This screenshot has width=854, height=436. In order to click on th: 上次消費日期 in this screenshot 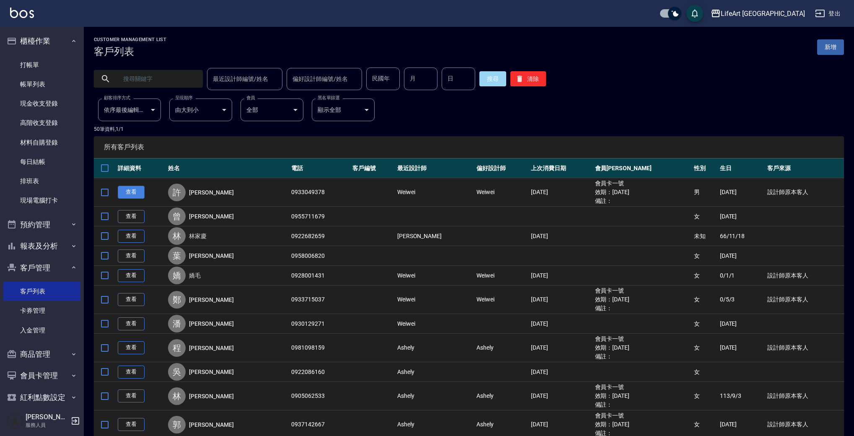, I will do `click(561, 168)`.